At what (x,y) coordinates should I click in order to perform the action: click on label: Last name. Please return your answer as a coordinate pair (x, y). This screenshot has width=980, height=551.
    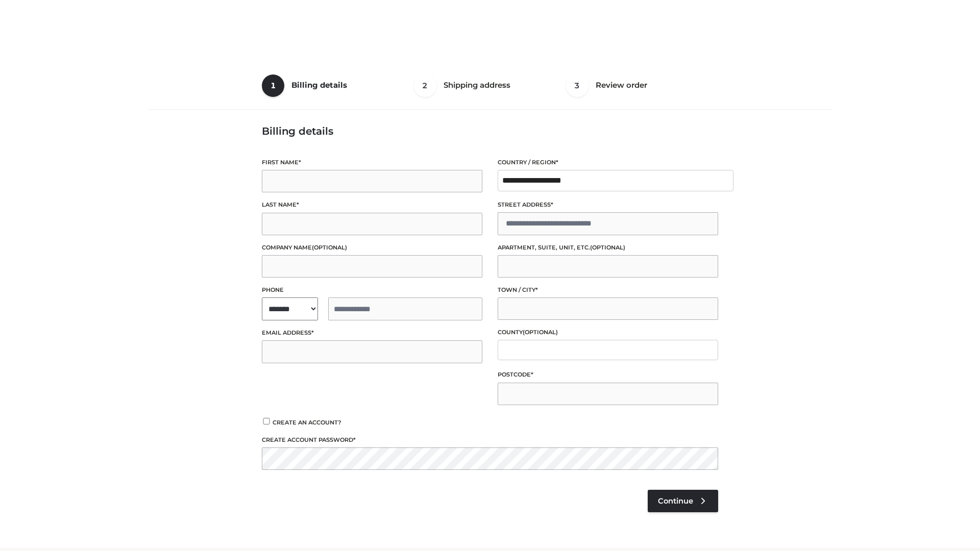
    Looking at the image, I should click on (372, 205).